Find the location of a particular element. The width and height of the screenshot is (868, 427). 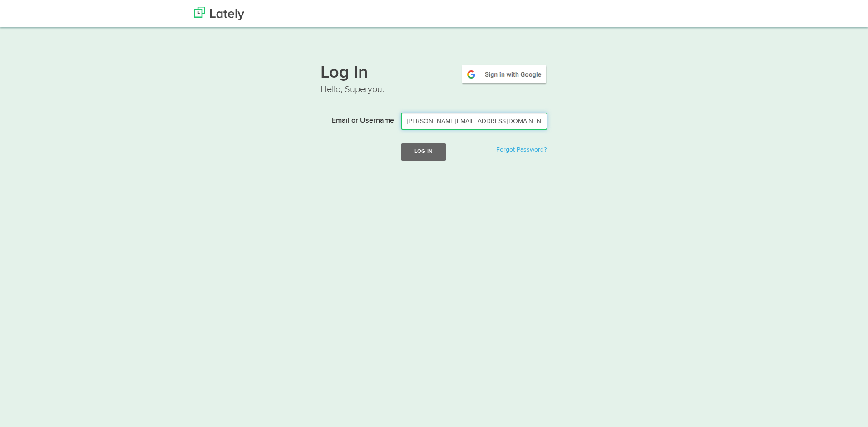

img: Lately is located at coordinates (219, 14).